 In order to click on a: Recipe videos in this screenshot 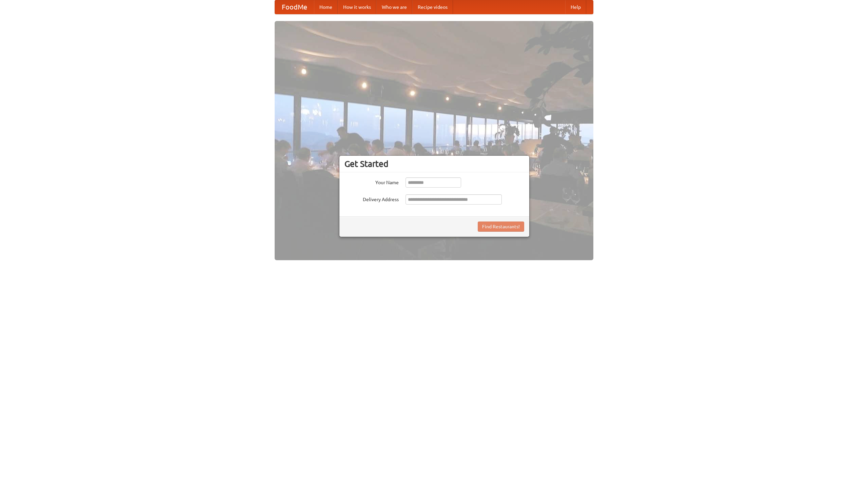, I will do `click(433, 7)`.